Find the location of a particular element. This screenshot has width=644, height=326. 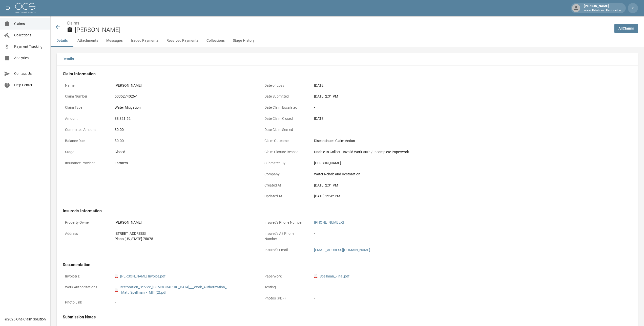

p: Insurance Provider is located at coordinates (86, 163).